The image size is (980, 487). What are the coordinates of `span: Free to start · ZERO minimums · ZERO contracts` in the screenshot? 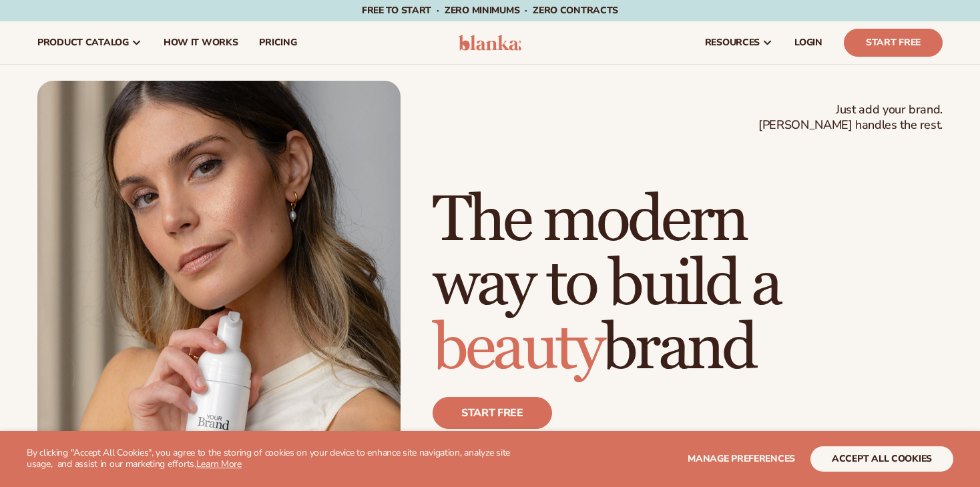 It's located at (490, 10).